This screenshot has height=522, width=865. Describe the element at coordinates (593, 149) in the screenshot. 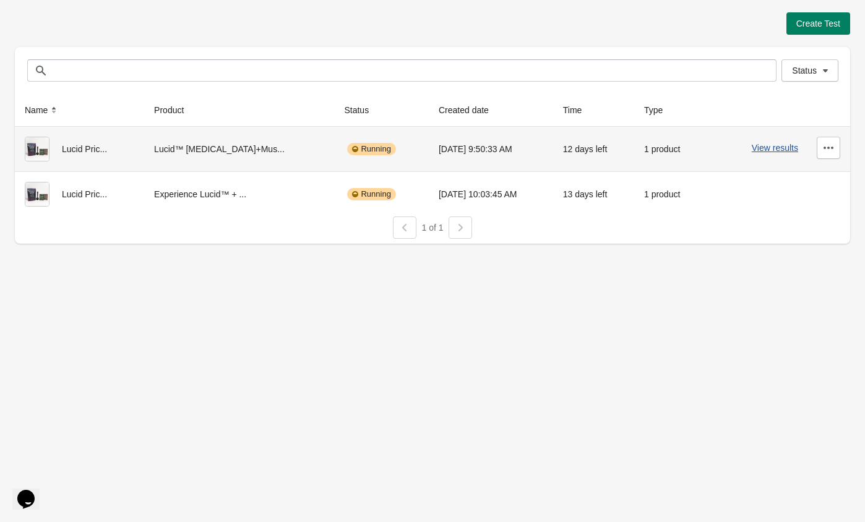

I see `div: 12 days left` at that location.